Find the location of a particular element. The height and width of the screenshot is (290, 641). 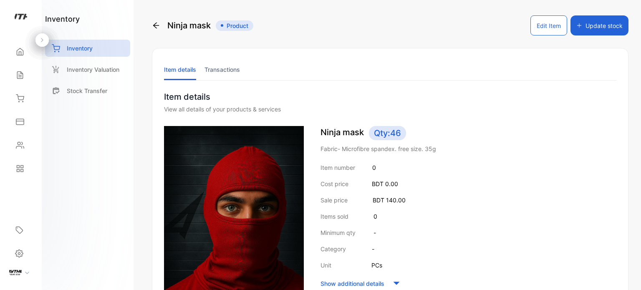

p: Fabric- Microfibre spandex. free size. 35g is located at coordinates (468, 149).